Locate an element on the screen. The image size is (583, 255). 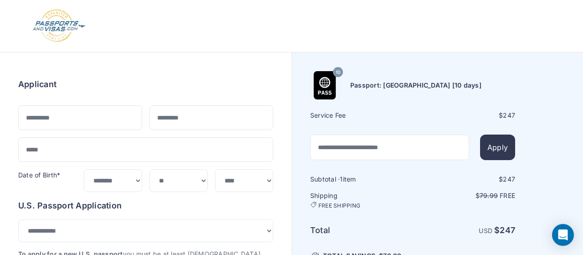
h6: Shipping is located at coordinates (361, 200).